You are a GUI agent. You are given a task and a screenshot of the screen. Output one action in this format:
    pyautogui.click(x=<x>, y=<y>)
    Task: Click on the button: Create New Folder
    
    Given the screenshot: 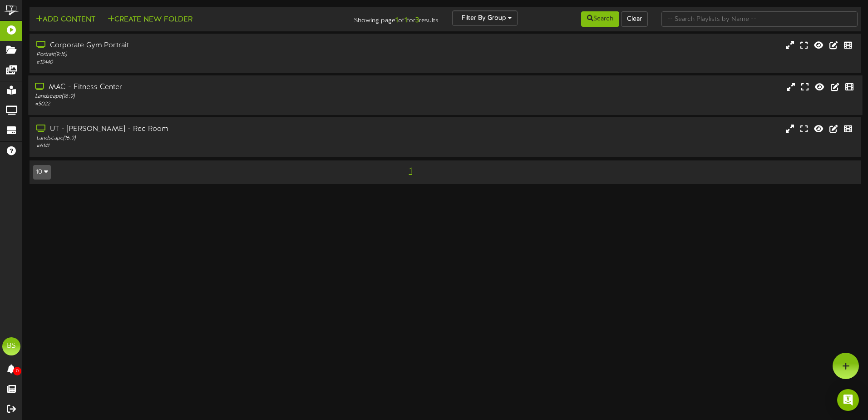 What is the action you would take?
    pyautogui.click(x=150, y=20)
    